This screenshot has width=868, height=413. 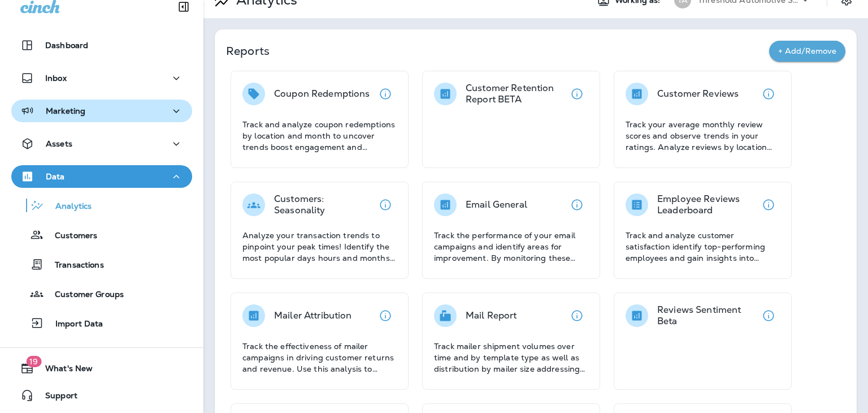 I want to click on p: Transactions, so click(x=74, y=265).